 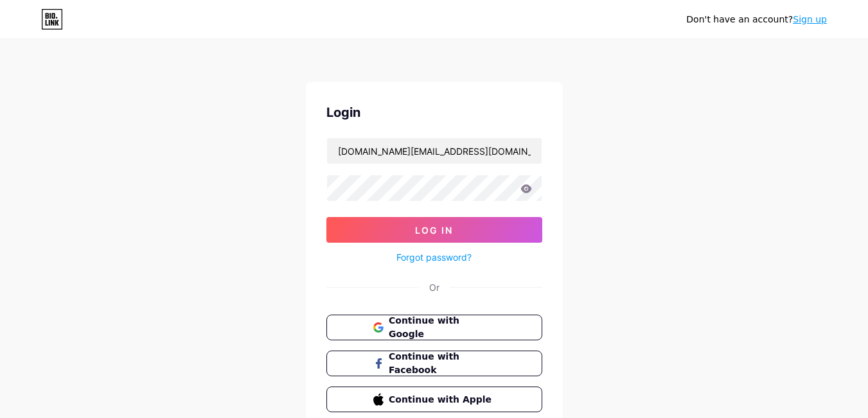 What do you see at coordinates (434, 400) in the screenshot?
I see `a: Continue with Apple` at bounding box center [434, 400].